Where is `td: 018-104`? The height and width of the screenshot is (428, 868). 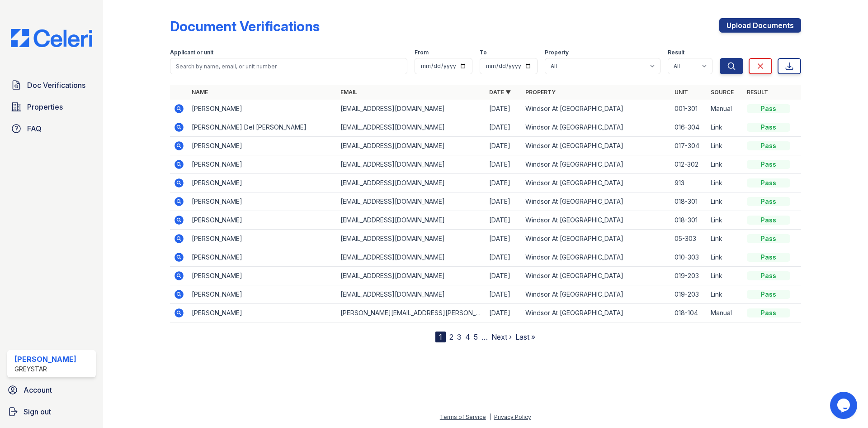
td: 018-104 is located at coordinates (689, 313).